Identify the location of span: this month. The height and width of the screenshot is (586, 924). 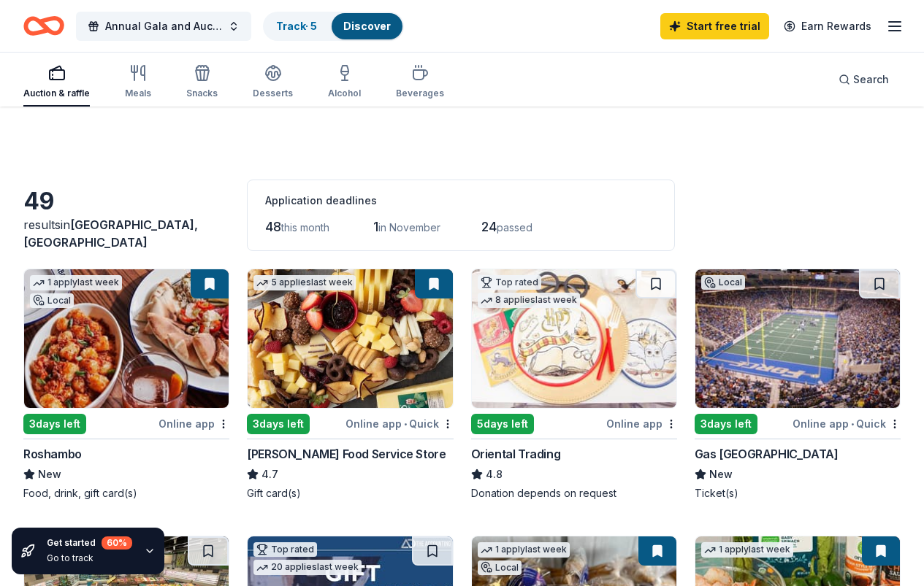
(306, 227).